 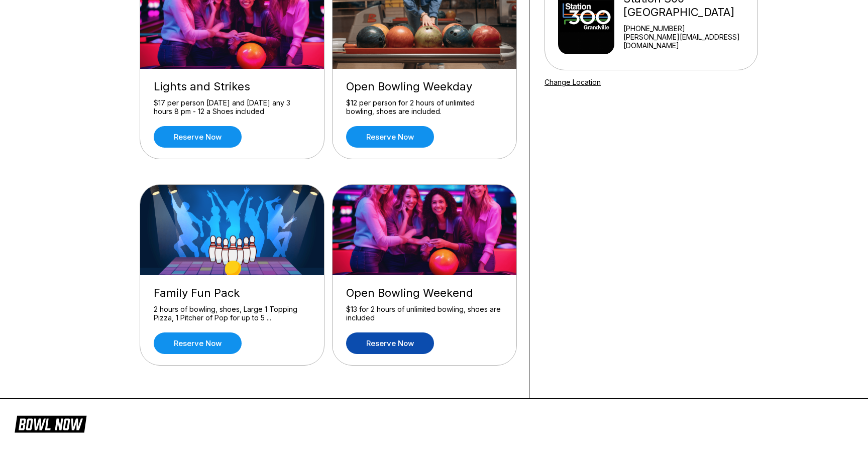 What do you see at coordinates (424, 86) in the screenshot?
I see `div: Open Bowling Weekday` at bounding box center [424, 86].